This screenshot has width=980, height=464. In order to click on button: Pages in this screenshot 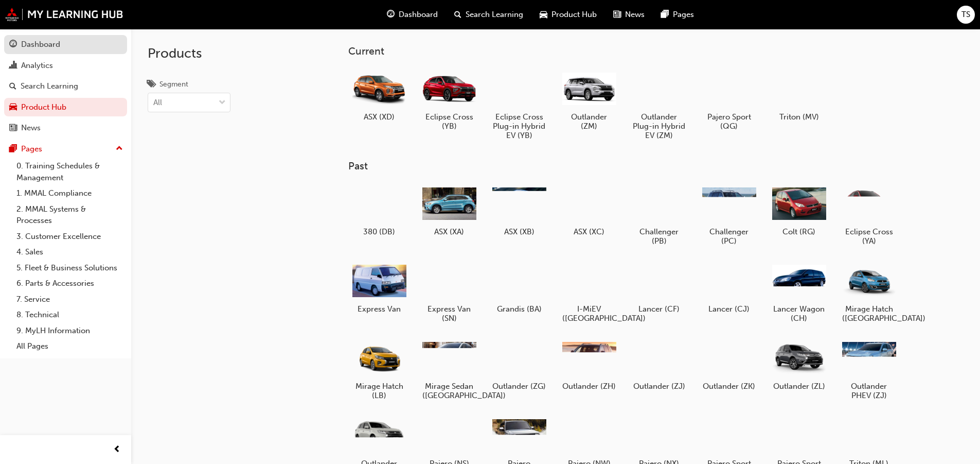, I will do `click(66, 148)`.